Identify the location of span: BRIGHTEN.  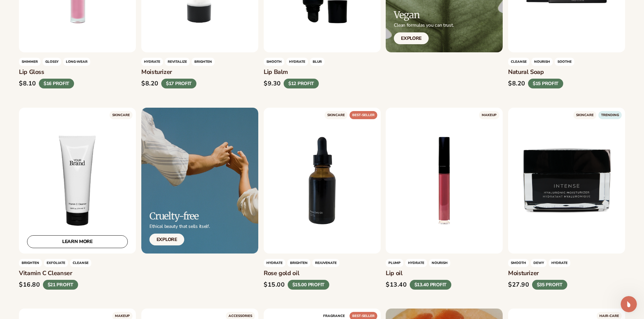
(203, 61).